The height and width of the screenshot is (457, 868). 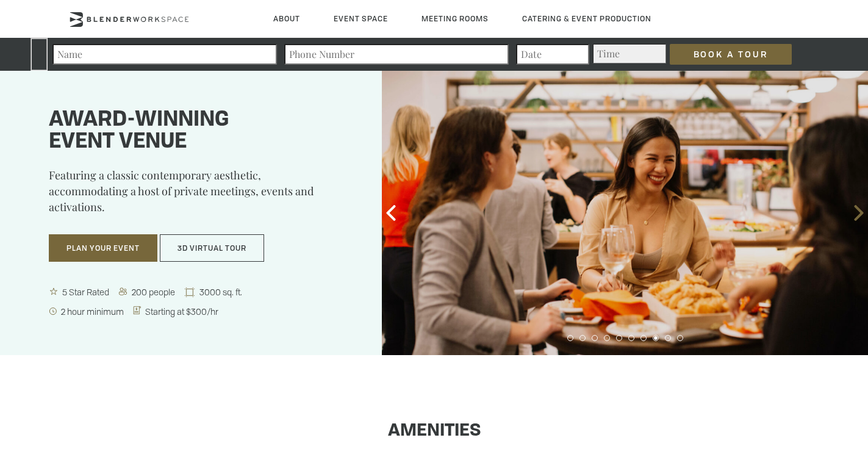 What do you see at coordinates (104, 249) in the screenshot?
I see `button: Plan Your Event` at bounding box center [104, 249].